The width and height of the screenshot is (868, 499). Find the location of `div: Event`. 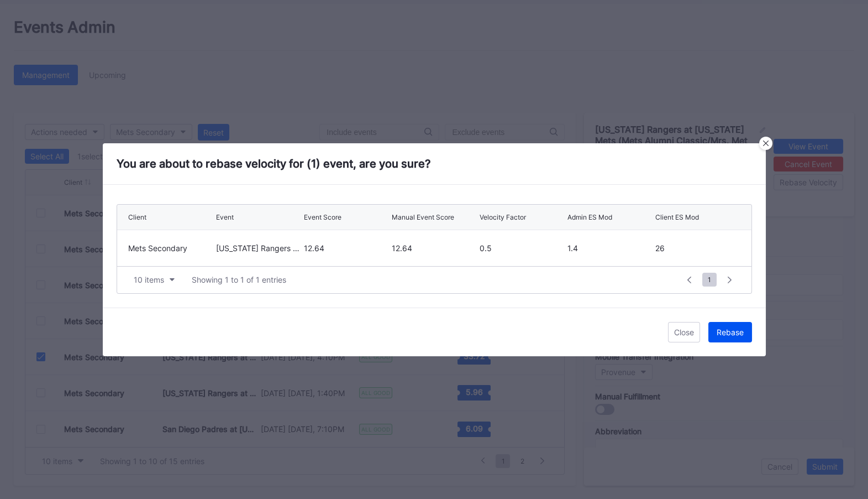

div: Event is located at coordinates (225, 216).